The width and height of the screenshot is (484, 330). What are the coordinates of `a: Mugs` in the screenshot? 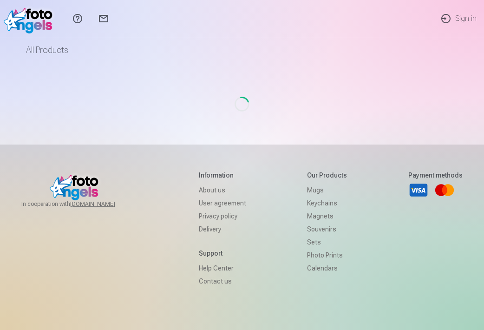 It's located at (327, 190).